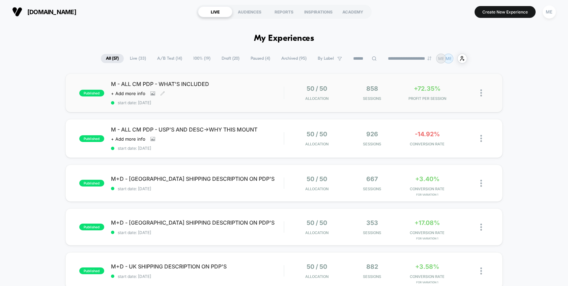 Image resolution: width=568 pixels, height=286 pixels. Describe the element at coordinates (261, 58) in the screenshot. I see `span: Paused ( 4 )` at that location.